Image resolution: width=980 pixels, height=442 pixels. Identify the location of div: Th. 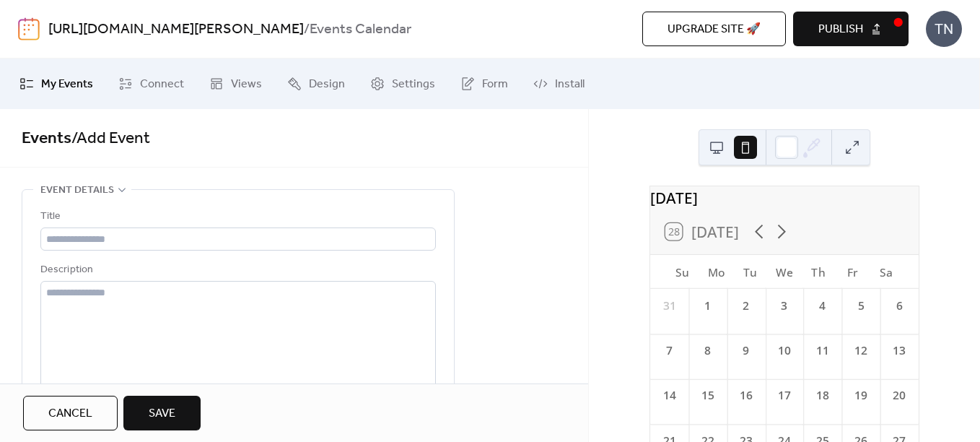
(818, 271).